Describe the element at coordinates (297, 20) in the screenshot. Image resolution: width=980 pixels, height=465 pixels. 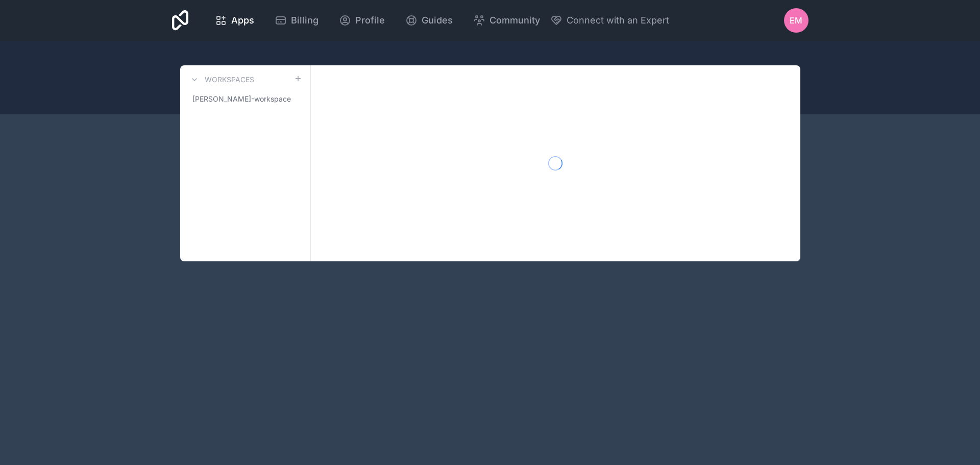
I see `a: Billing` at that location.